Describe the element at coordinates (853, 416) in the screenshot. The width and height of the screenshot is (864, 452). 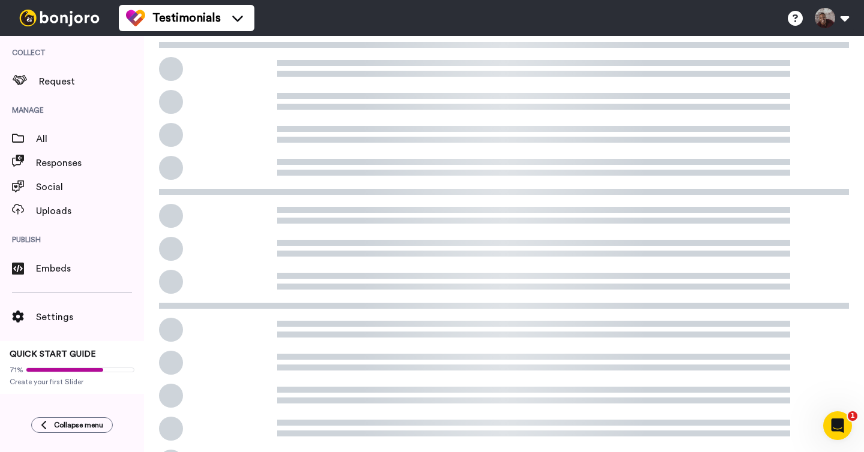
I see `span: 1` at that location.